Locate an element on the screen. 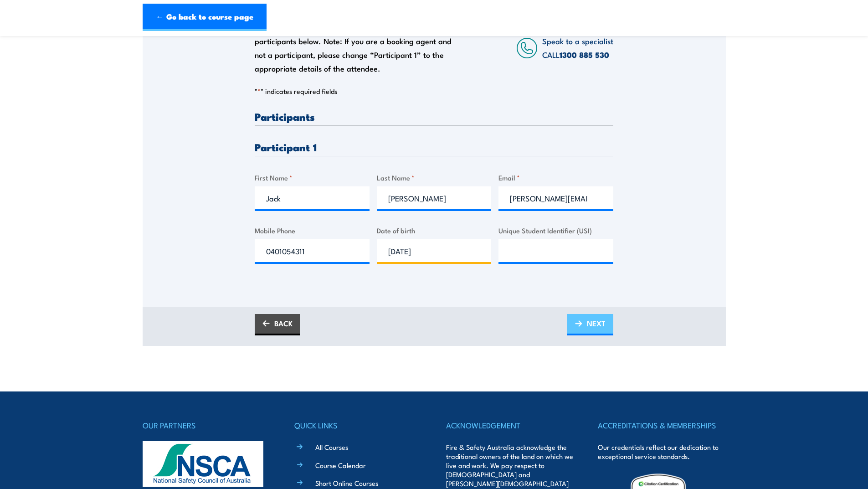 This screenshot has height=489, width=868. h4: OUR PARTNERS is located at coordinates (206, 425).